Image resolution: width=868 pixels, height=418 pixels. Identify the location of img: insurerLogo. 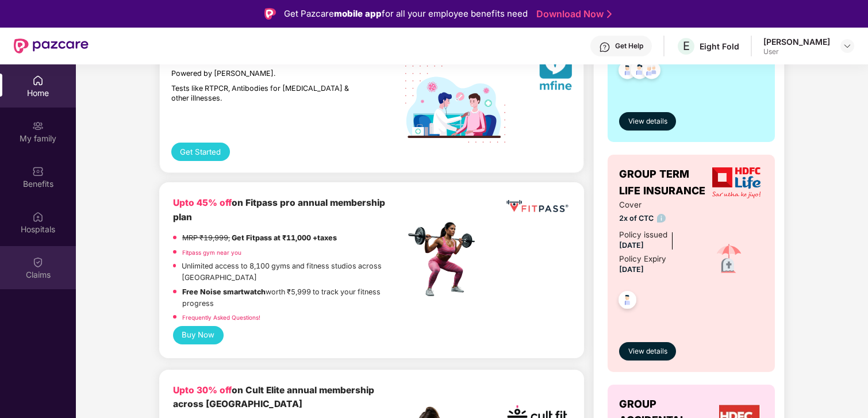
(736, 183).